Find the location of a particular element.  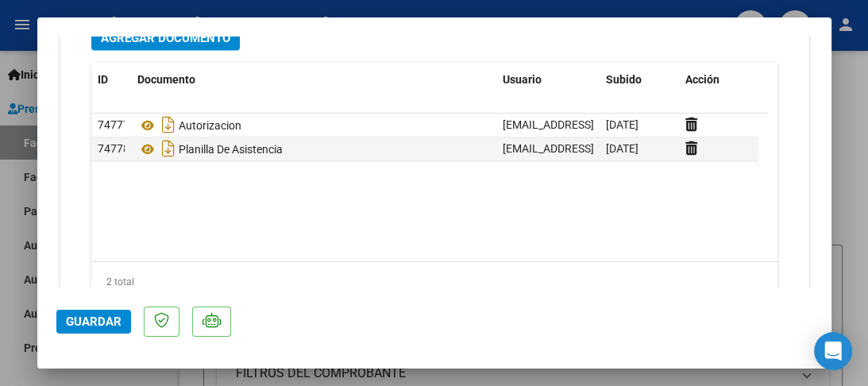

button: Guardar is located at coordinates (94, 322).